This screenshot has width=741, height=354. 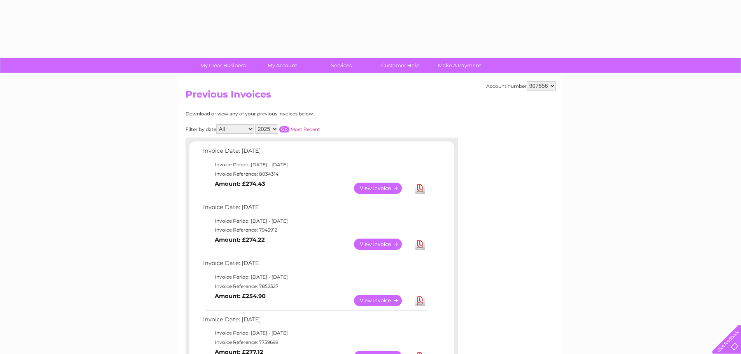 I want to click on div: Download or view any of your previous invoices below., so click(x=287, y=114).